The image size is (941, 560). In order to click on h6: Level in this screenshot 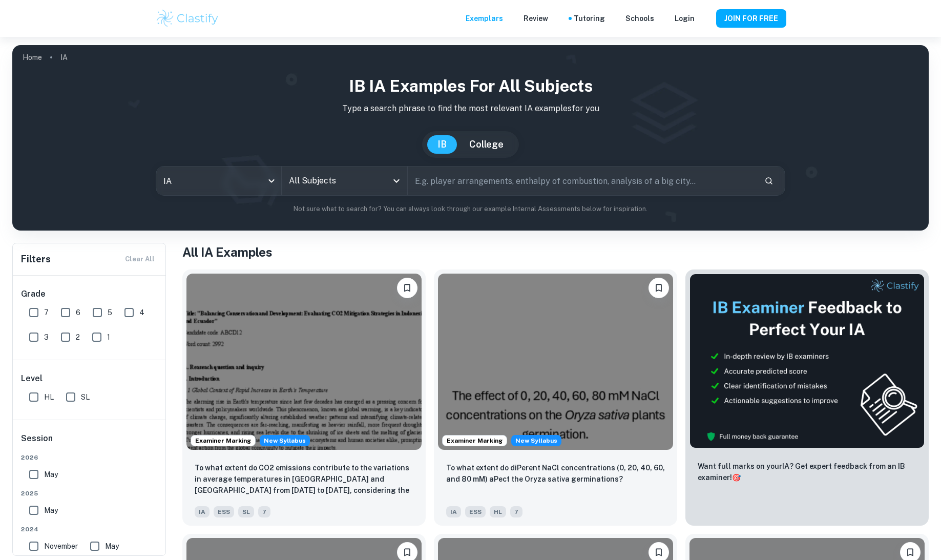, I will do `click(89, 378)`.